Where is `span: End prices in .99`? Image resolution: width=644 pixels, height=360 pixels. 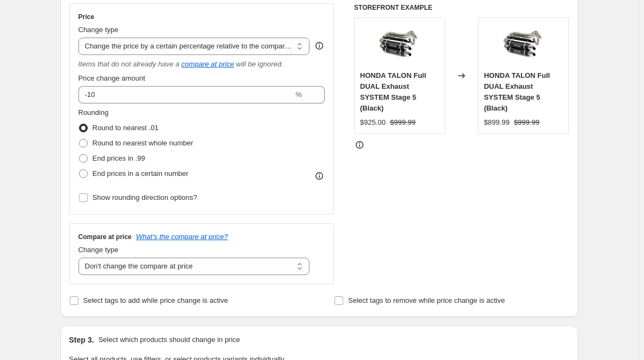 span: End prices in .99 is located at coordinates (119, 158).